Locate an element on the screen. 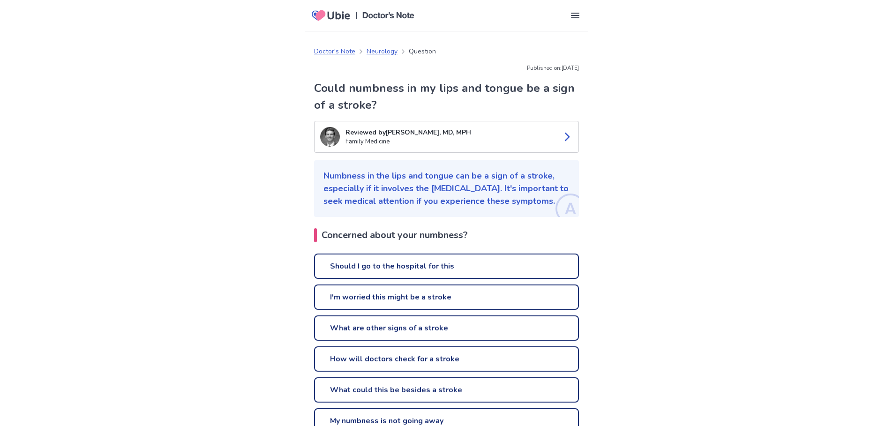 This screenshot has width=893, height=426. nav: breadcrumb is located at coordinates (375, 51).